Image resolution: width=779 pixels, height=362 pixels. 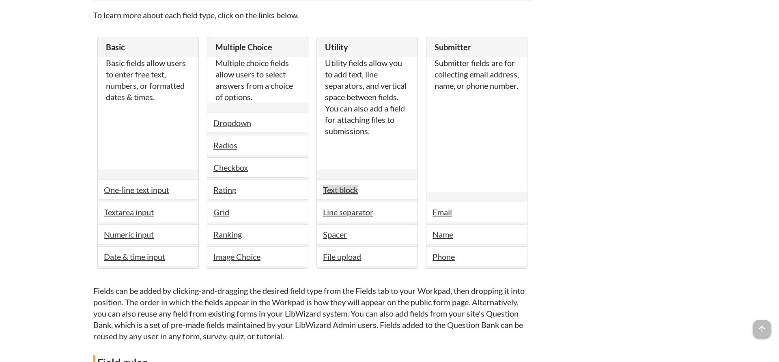 What do you see at coordinates (232, 123) in the screenshot?
I see `a: Dropdown` at bounding box center [232, 123].